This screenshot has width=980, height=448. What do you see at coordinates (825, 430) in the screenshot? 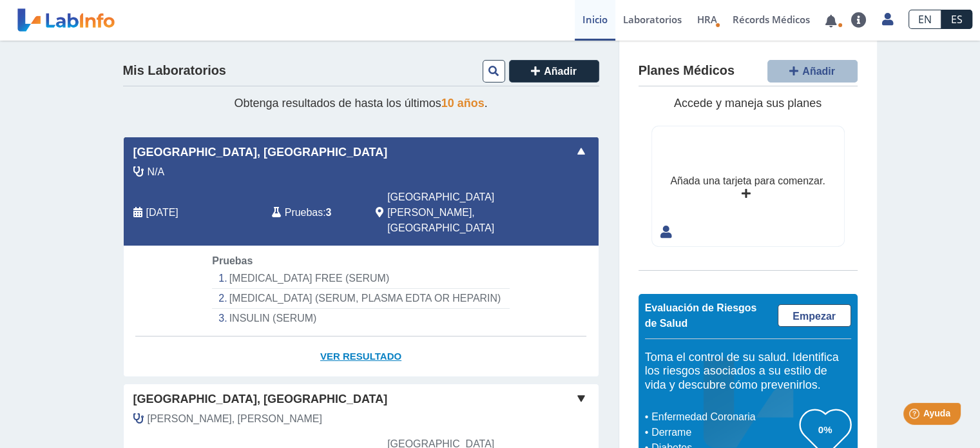
I see `h3: 0%` at bounding box center [825, 430].